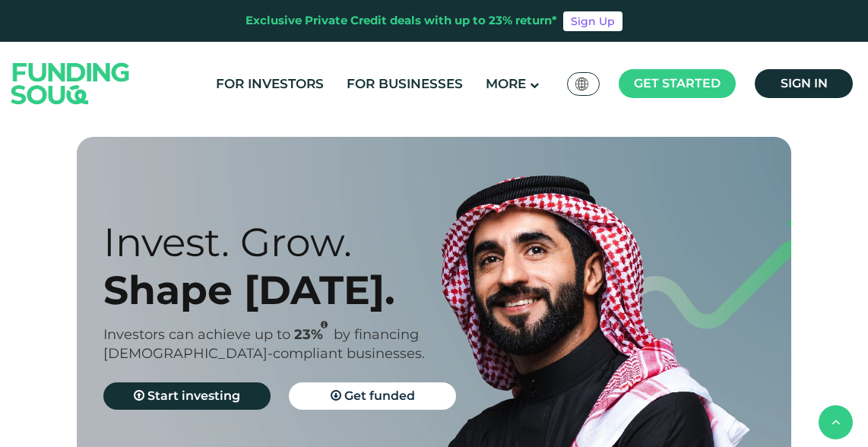 The height and width of the screenshot is (447, 868). I want to click on a: Get funded, so click(373, 397).